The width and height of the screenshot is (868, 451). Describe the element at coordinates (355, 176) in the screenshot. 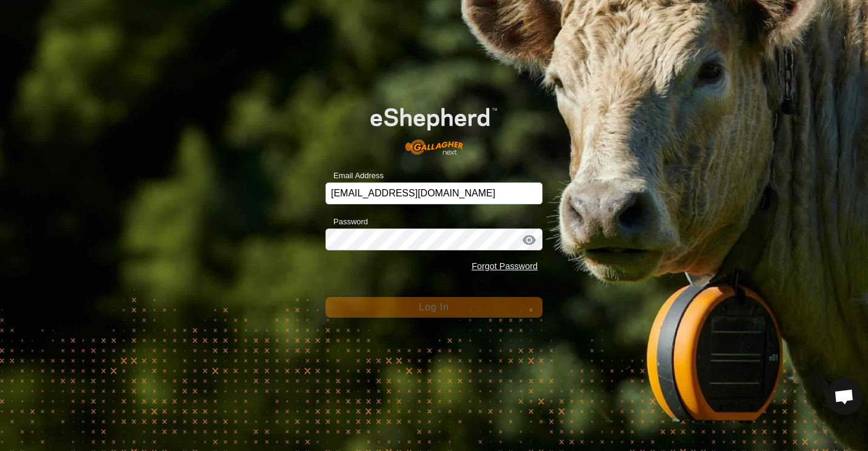

I see `label: Email Address` at that location.